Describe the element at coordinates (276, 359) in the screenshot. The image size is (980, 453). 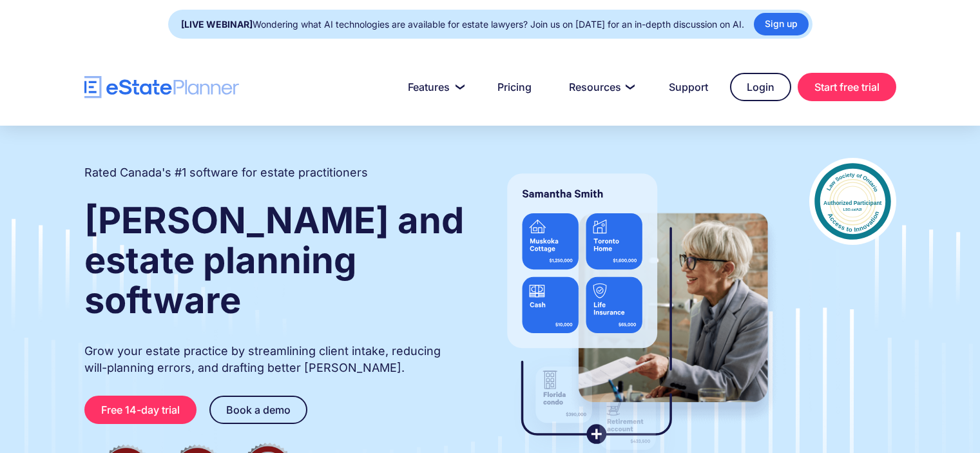
I see `p: Grow your estate practice by streamlining client intake, reducing will-planning errors, and draft...` at that location.